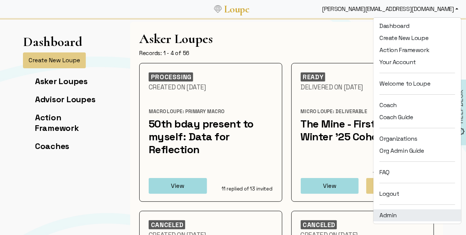  Describe the element at coordinates (218, 9) in the screenshot. I see `img: Loupe Logo` at that location.